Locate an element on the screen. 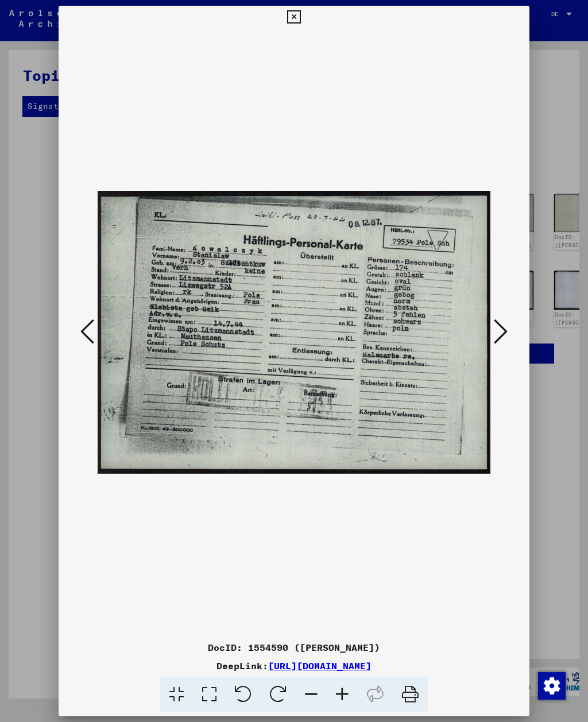 This screenshot has height=722, width=588. img: Zustimmung ändern is located at coordinates (552, 686).